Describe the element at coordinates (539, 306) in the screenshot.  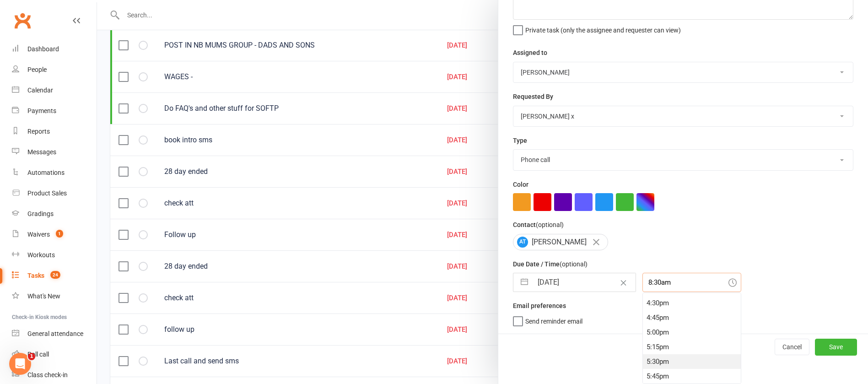
I see `label: Email preferences` at that location.